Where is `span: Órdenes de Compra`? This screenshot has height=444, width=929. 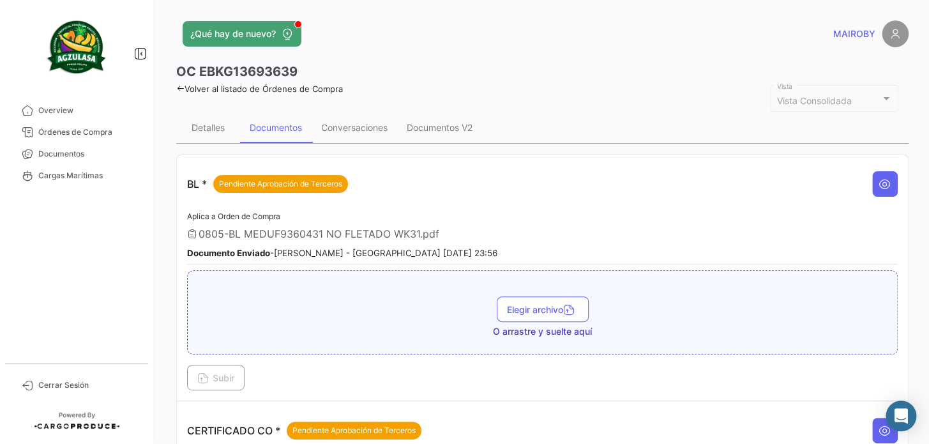 span: Órdenes de Compra is located at coordinates (88, 132).